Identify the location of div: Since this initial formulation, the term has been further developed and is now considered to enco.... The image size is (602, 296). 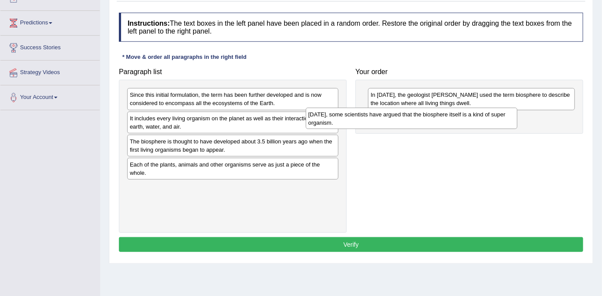
(232, 99).